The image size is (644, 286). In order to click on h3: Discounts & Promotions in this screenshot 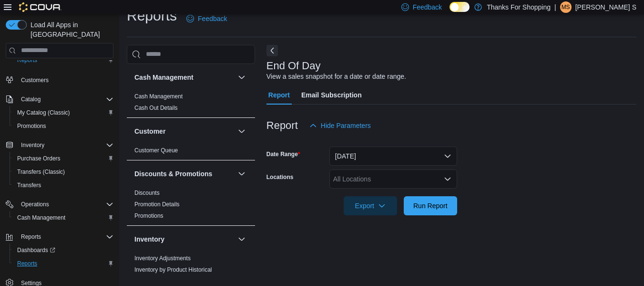, I will do `click(173, 174)`.